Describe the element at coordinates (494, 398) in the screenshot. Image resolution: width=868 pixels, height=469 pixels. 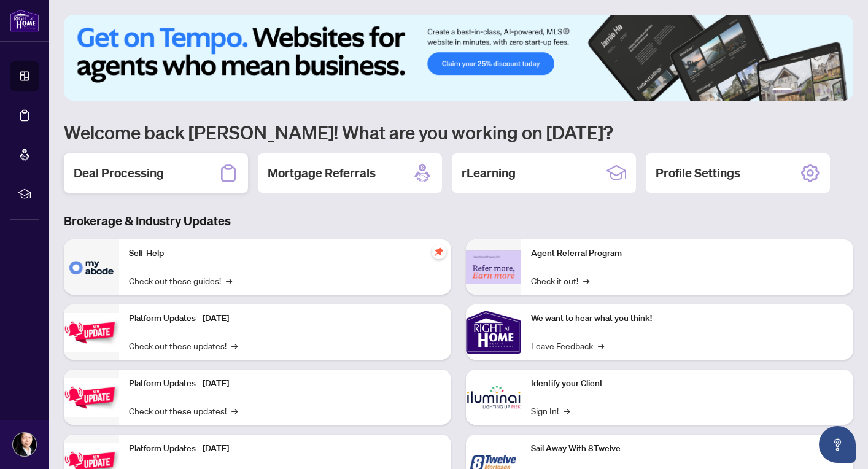
I see `img: Identify your Client` at that location.